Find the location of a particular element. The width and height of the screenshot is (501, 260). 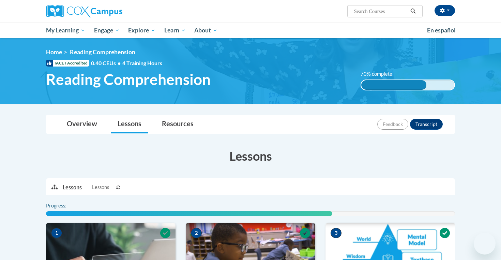

span: 1 is located at coordinates (57, 233).